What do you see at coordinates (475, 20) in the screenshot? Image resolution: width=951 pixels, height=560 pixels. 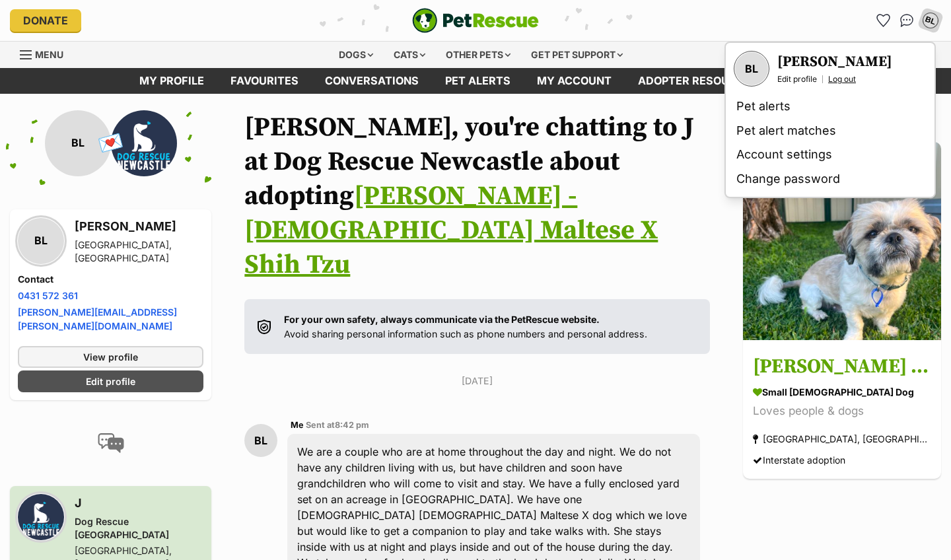 I see `a: PetRescue` at bounding box center [475, 20].